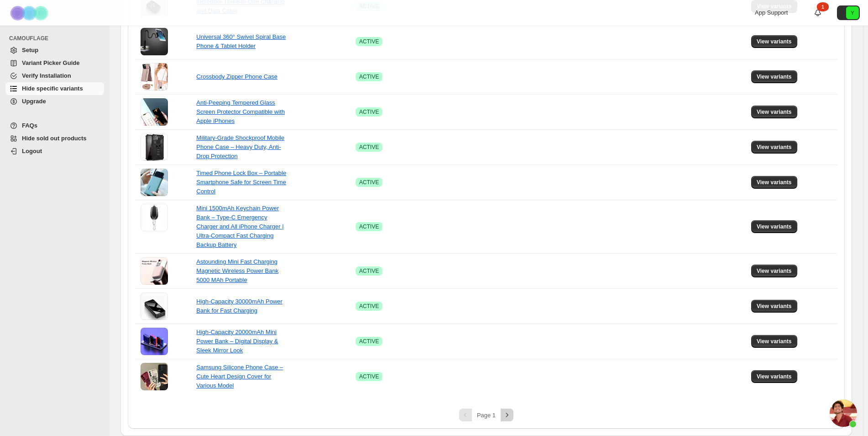 This screenshot has width=868, height=436. Describe the element at coordinates (154, 217) in the screenshot. I see `img: Mini 1500mAh Keychain Power Bank – Type-C Emergency Charger and All iPhone Charger | Ultra-Compac...` at that location.